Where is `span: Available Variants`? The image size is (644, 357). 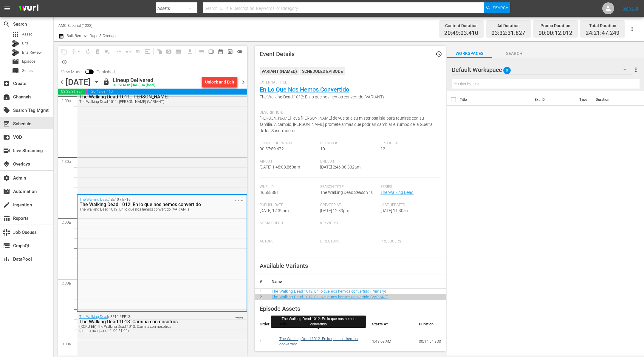
span: Available Variants is located at coordinates (284, 266).